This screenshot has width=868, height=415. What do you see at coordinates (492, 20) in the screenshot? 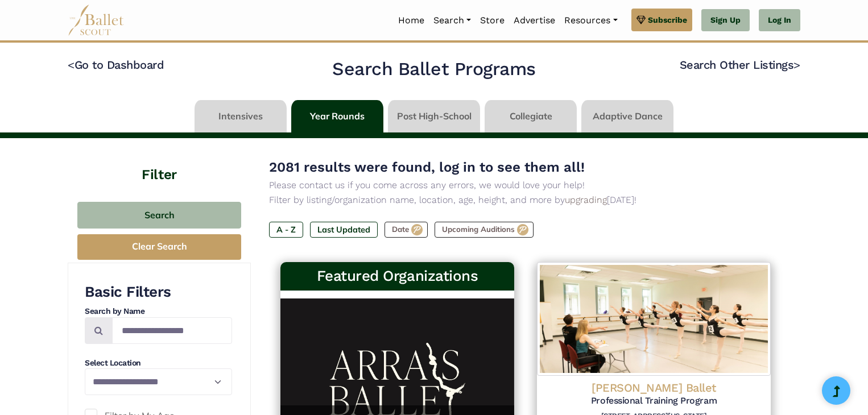
I see `a: Store` at bounding box center [492, 20].